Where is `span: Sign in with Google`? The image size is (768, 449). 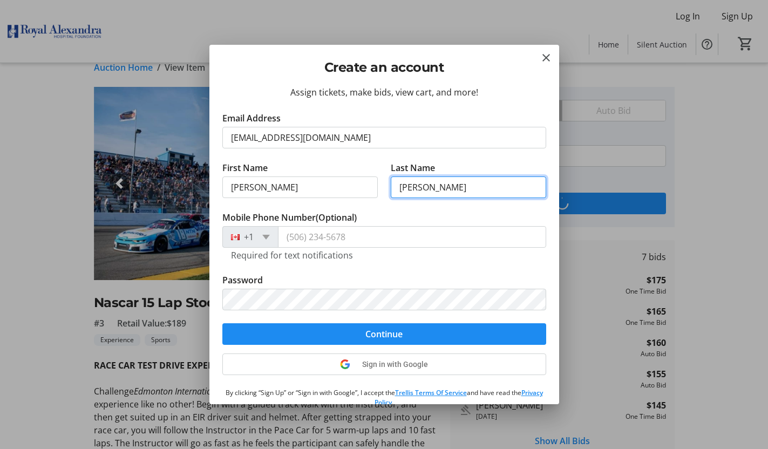
span: Sign in with Google is located at coordinates (395, 364).